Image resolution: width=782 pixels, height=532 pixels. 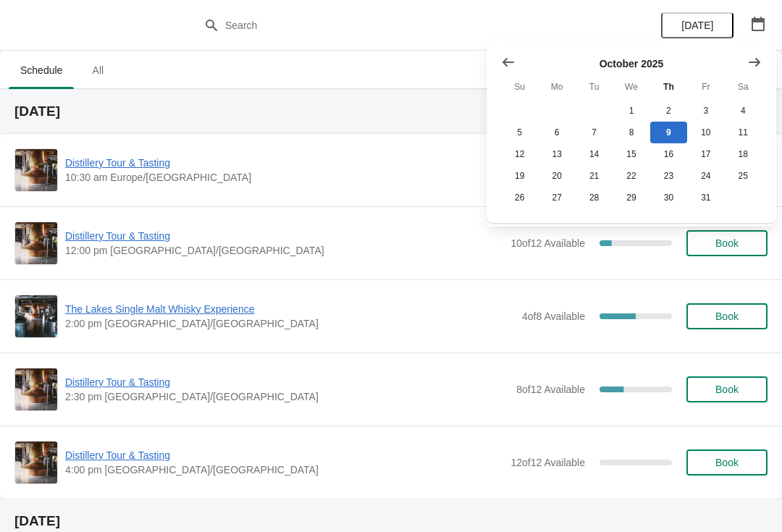 I want to click on span: 8 of 12 Available, so click(x=550, y=390).